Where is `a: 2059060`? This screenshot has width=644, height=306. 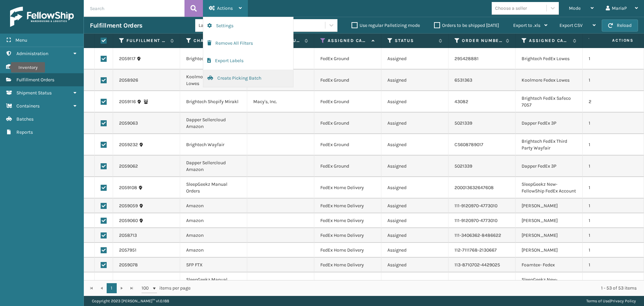 a: 2059060 is located at coordinates (128, 220).